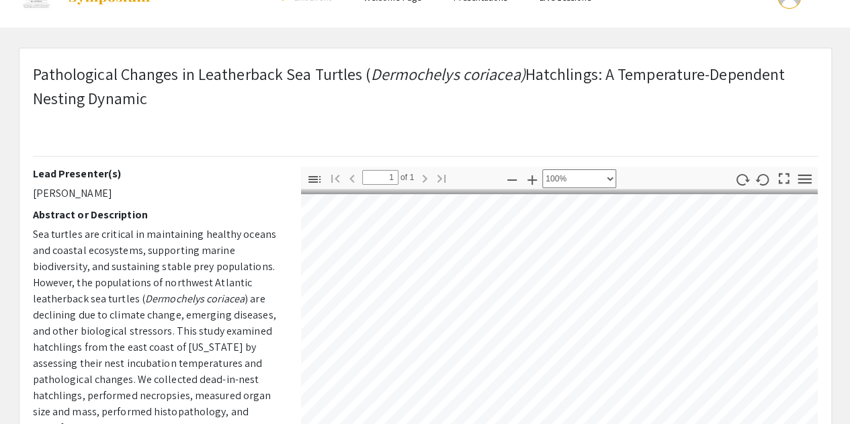 Image resolution: width=850 pixels, height=424 pixels. I want to click on button: Rotate Counterclockwise, so click(763, 179).